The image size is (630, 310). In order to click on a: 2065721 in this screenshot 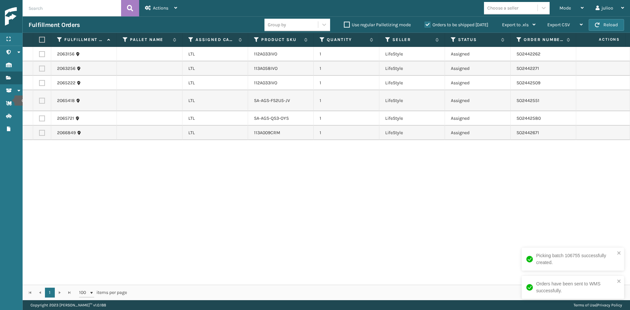, I will do `click(66, 118)`.